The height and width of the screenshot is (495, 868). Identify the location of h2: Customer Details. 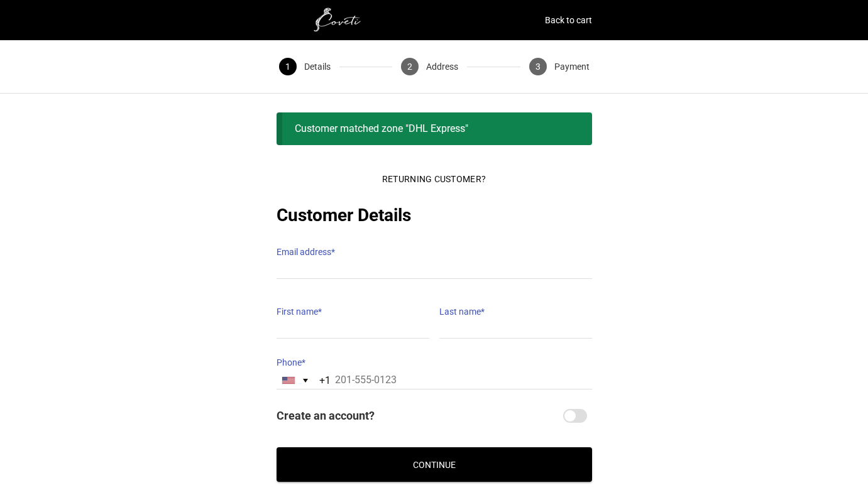
(434, 216).